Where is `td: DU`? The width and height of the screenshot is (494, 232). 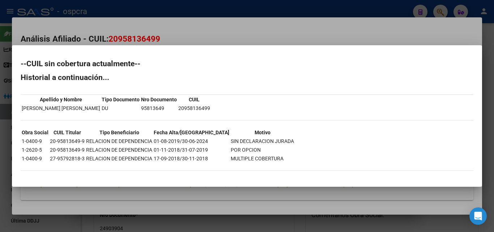 td: DU is located at coordinates (120, 108).